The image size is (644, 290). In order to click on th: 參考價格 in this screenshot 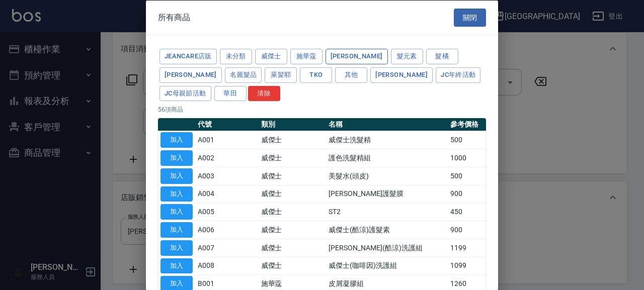, I will do `click(467, 125)`.